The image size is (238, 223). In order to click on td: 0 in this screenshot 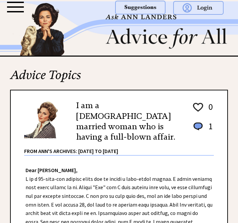, I will do `click(209, 111)`.